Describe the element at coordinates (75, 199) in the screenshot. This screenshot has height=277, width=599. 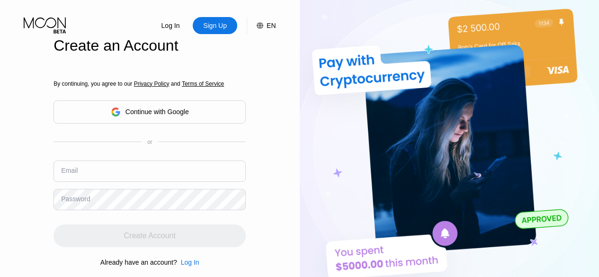
I see `div: Password` at that location.